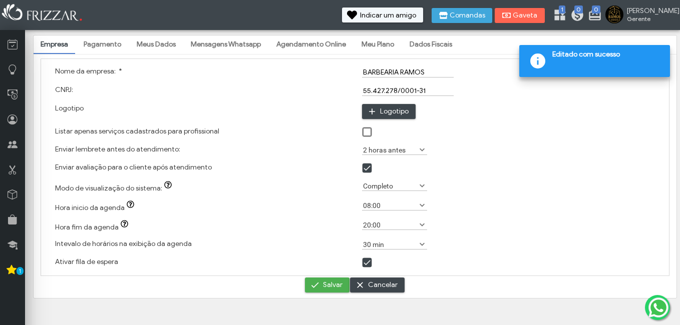 Image resolution: width=680 pixels, height=325 pixels. What do you see at coordinates (311, 45) in the screenshot?
I see `a: Agendamento Online` at bounding box center [311, 45].